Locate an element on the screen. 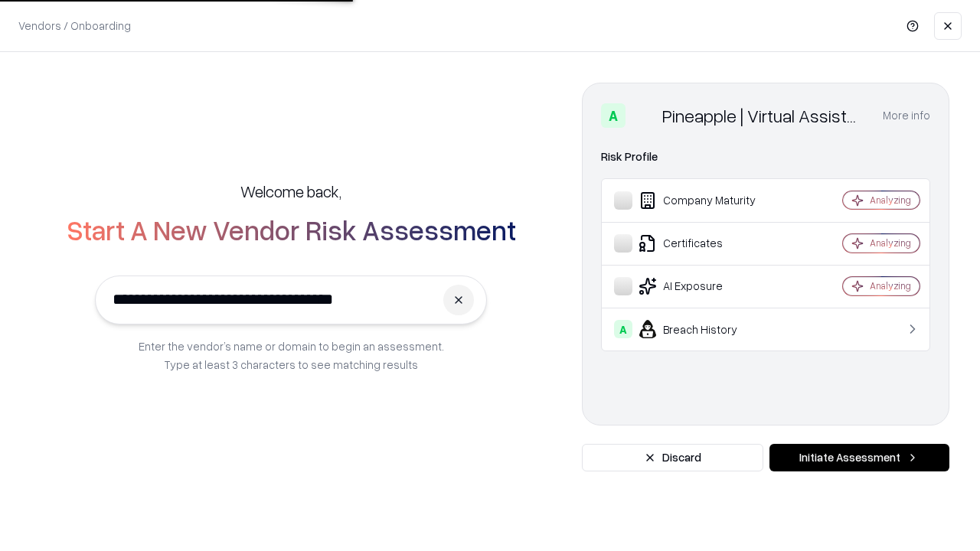 This screenshot has height=551, width=980. p: Enter the vendor’s name or domain to begin an assessment. Type at least 3 characters to see match... is located at coordinates (291, 355).